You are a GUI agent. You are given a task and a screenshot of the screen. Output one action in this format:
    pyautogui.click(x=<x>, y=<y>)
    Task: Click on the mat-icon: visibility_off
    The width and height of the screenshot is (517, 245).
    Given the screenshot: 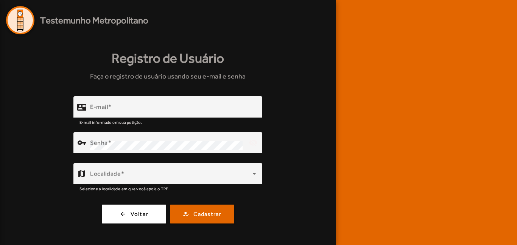 What is the action you would take?
    pyautogui.click(x=253, y=143)
    